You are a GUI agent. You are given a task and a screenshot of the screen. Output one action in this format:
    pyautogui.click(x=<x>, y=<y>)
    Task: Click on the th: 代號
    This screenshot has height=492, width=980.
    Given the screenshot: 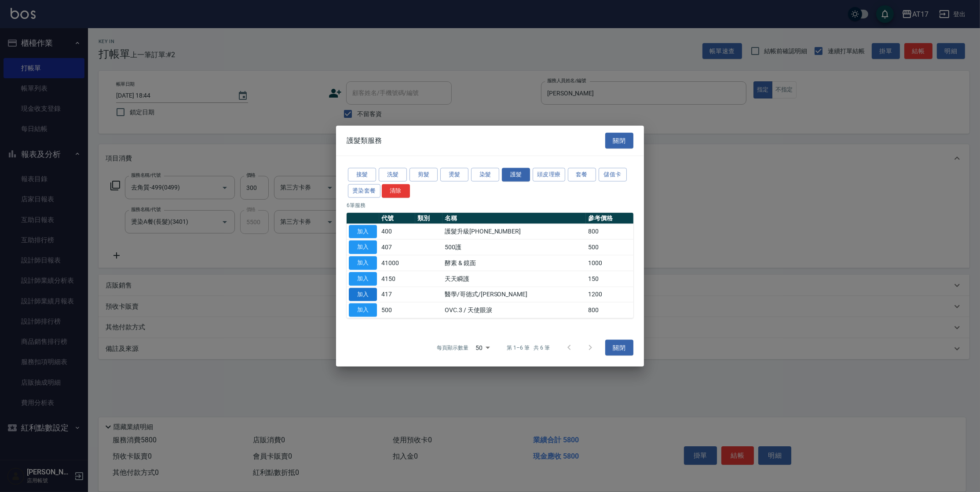 What is the action you would take?
    pyautogui.click(x=398, y=218)
    